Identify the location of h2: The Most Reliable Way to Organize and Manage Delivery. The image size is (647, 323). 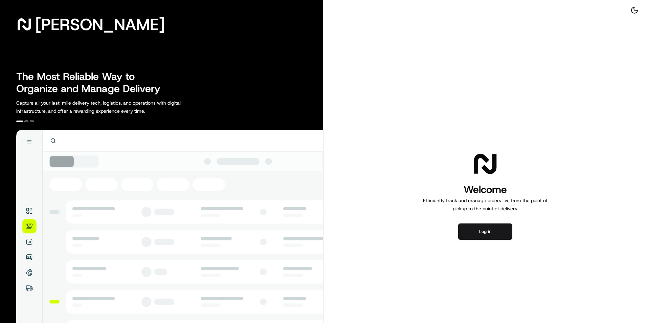
(92, 83).